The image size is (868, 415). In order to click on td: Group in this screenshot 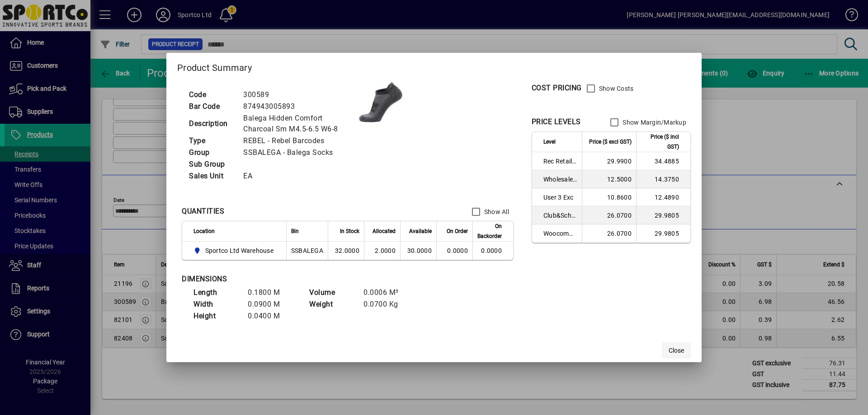, I will do `click(211, 153)`.